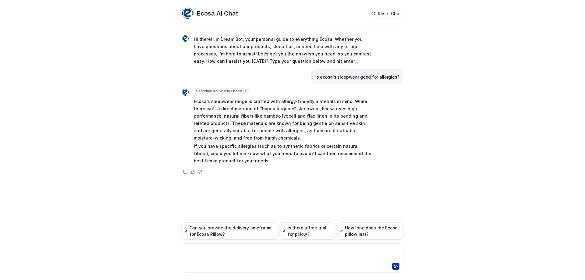 This screenshot has width=585, height=280. I want to click on p: Hi there! I’m Dream Bot, your personal guide to everything Ecosa. Whether you have questions abou..., so click(283, 50).